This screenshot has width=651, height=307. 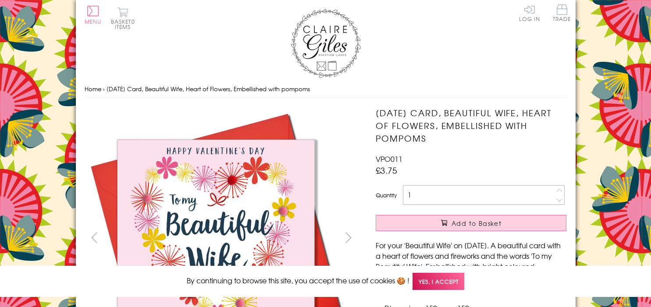 I want to click on span: 0 items, so click(x=125, y=24).